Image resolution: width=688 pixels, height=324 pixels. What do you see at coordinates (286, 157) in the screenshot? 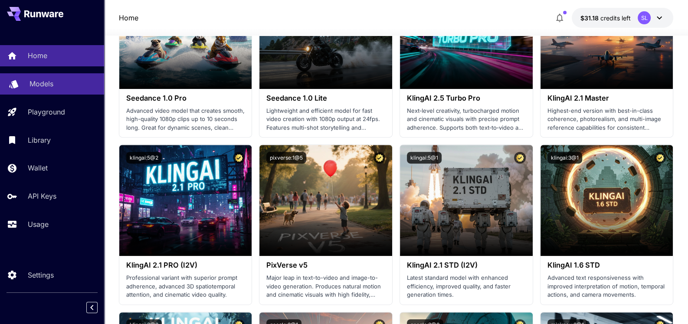
I see `button: pixverse:1@5` at bounding box center [286, 157].